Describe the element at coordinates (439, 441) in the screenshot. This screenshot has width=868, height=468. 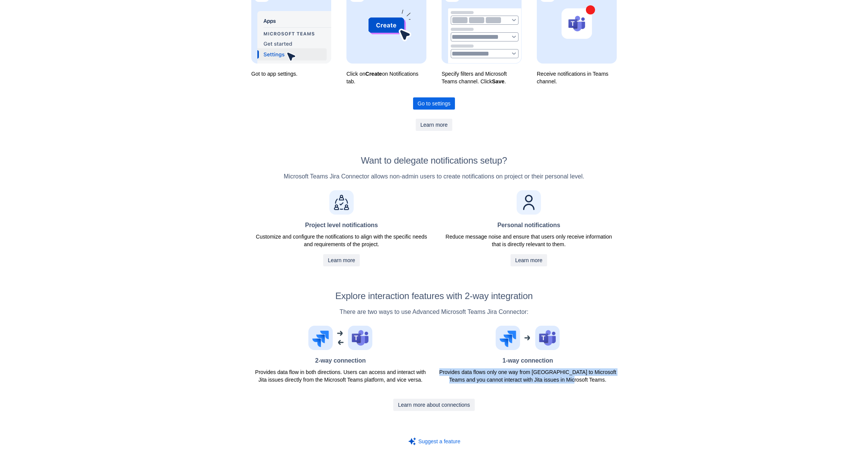
I see `span: Suggest a feature` at that location.